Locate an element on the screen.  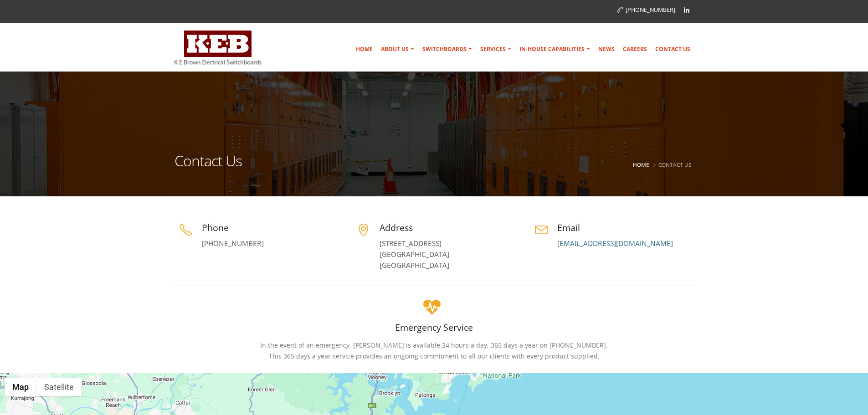
h4: Phone is located at coordinates (270, 227).